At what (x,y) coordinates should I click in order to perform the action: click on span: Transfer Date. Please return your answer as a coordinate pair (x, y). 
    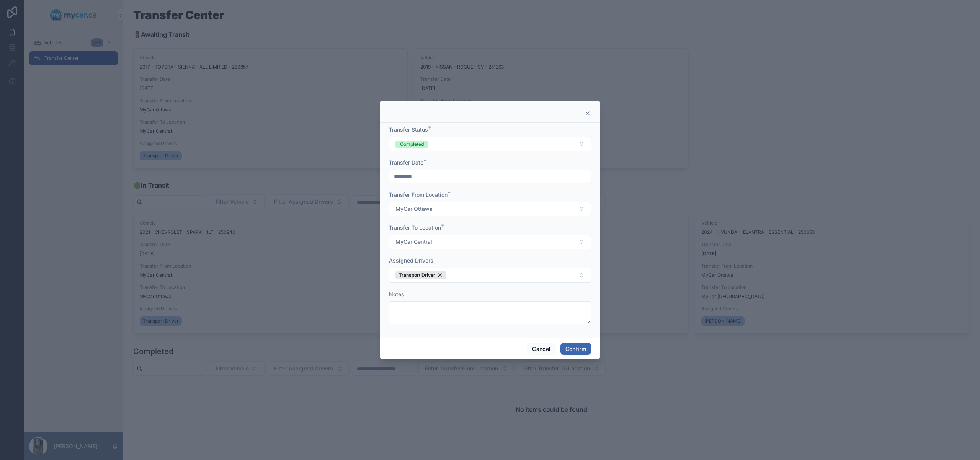
    Looking at the image, I should click on (406, 162).